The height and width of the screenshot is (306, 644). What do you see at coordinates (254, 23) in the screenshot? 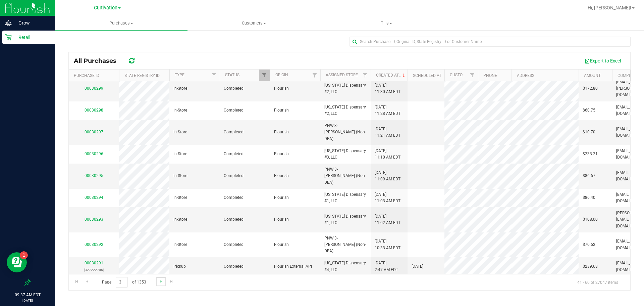
I see `a: Customers` at bounding box center [254, 23].